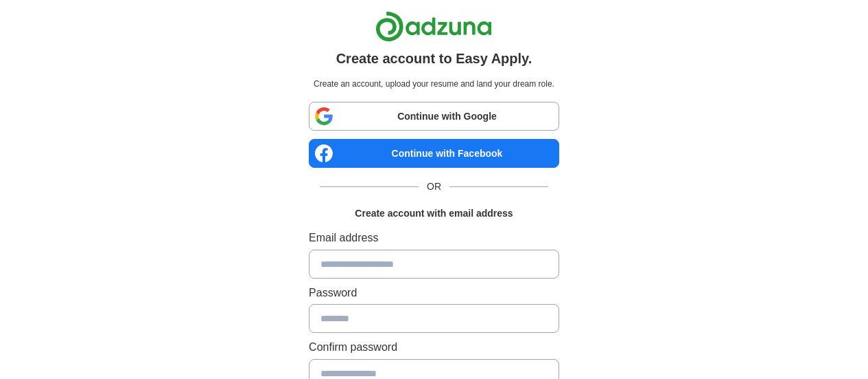 This screenshot has height=379, width=868. Describe the element at coordinates (434, 347) in the screenshot. I see `label: Confirm password` at that location.